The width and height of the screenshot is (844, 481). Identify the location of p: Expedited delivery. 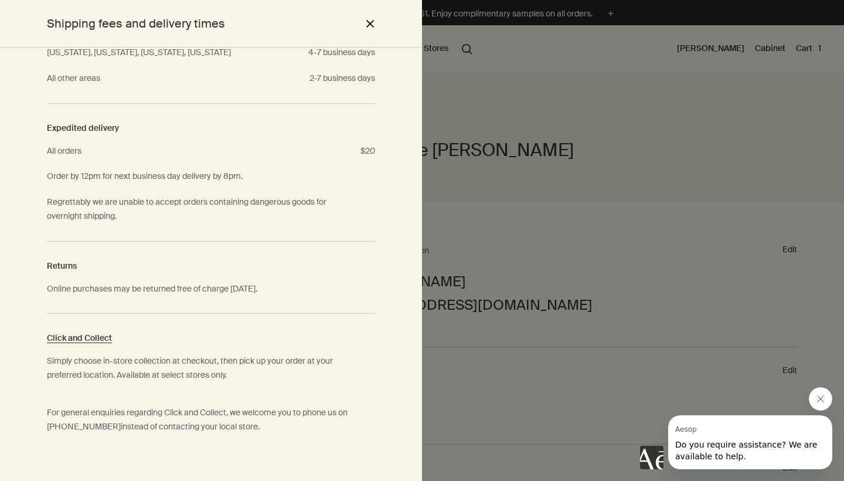
(211, 128).